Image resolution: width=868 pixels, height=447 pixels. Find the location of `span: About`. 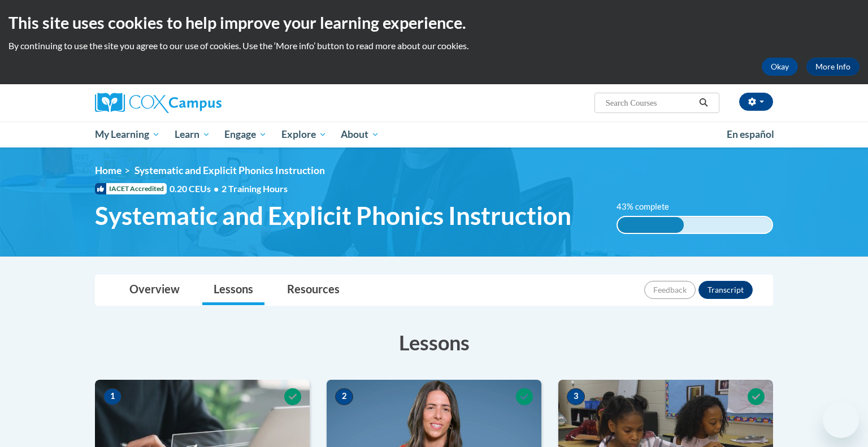

span: About is located at coordinates (360, 135).